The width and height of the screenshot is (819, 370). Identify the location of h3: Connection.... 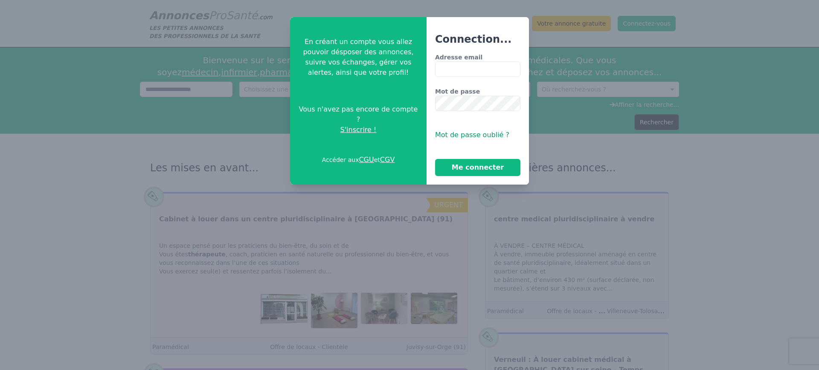
(478, 39).